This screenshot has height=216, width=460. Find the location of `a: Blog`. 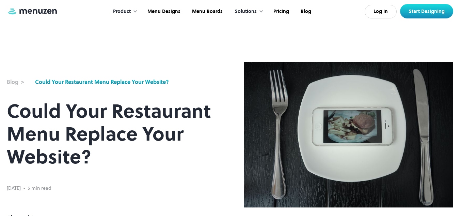

a: Blog is located at coordinates (305, 12).